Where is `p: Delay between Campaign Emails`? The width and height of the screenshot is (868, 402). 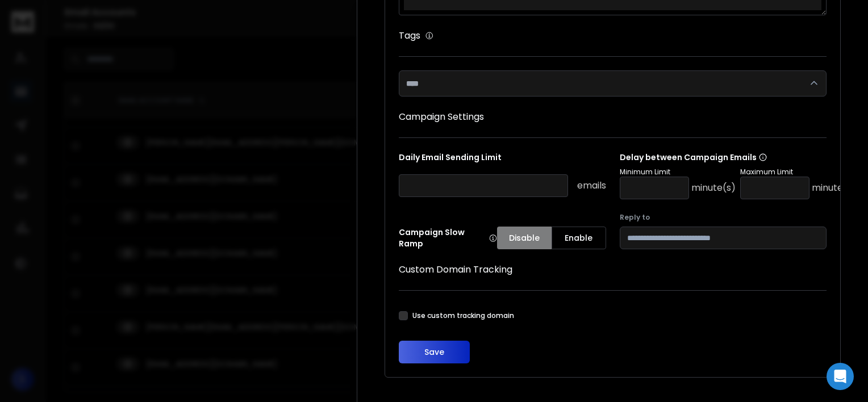
p: Delay between Campaign Emails is located at coordinates (738, 157).